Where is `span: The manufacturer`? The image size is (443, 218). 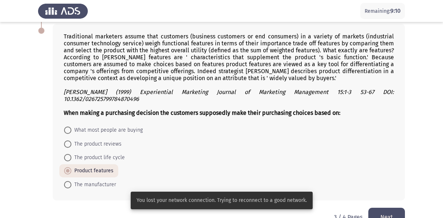
span: The manufacturer is located at coordinates (94, 185).